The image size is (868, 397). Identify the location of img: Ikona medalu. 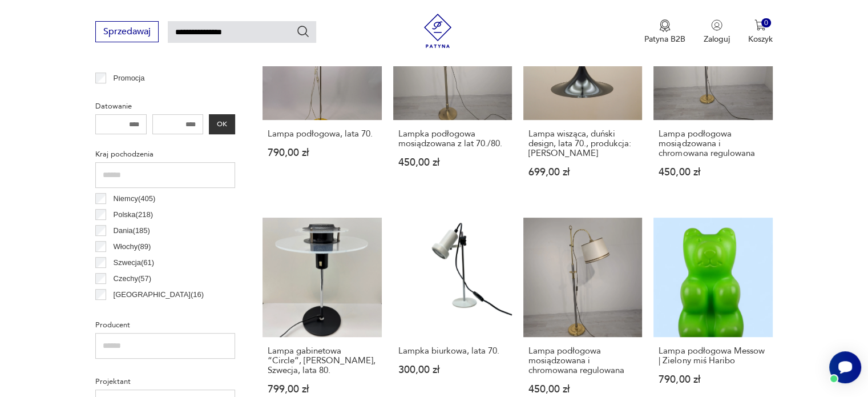
(665, 25).